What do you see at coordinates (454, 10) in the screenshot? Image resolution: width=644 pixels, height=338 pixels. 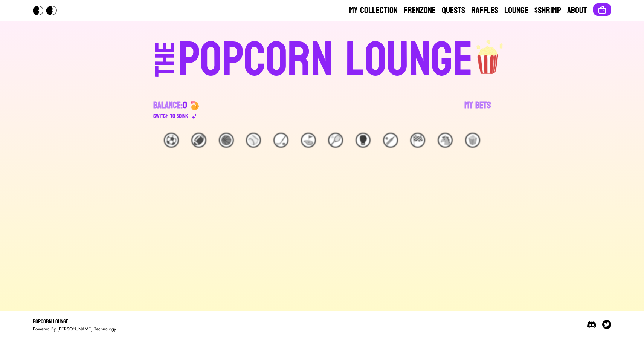 I see `a: Quests` at bounding box center [454, 10].